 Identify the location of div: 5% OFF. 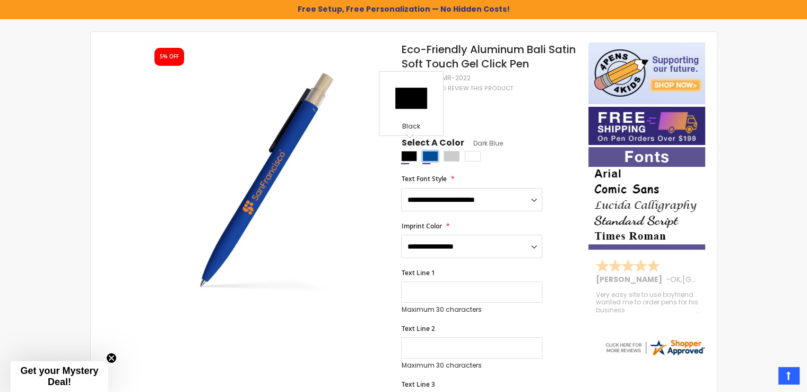
(169, 57).